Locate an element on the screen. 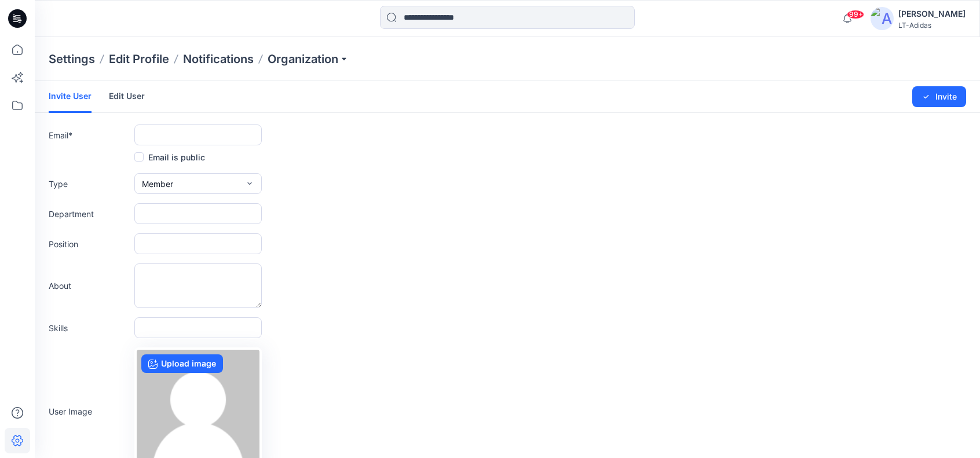 The image size is (980, 458). label: Position is located at coordinates (89, 244).